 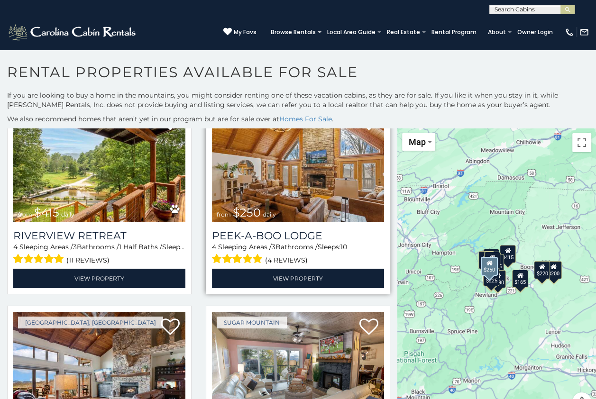 What do you see at coordinates (542, 270) in the screenshot?
I see `div: $220` at bounding box center [542, 270].